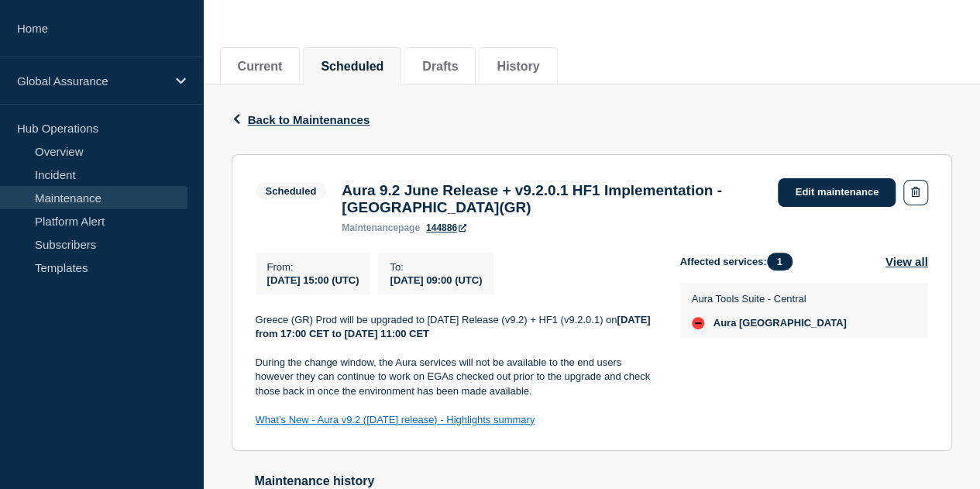 The image size is (980, 489). Describe the element at coordinates (380, 228) in the screenshot. I see `p: page` at that location.